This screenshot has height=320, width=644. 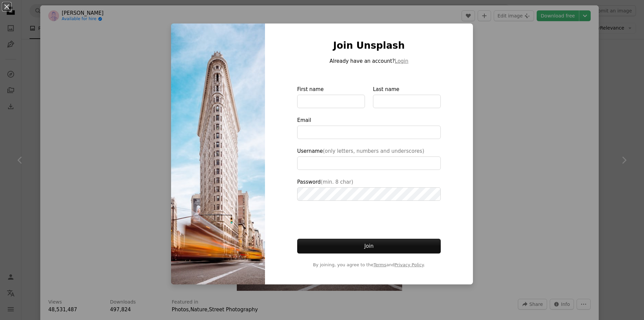 What do you see at coordinates (369, 159) in the screenshot?
I see `label: Username` at bounding box center [369, 159].